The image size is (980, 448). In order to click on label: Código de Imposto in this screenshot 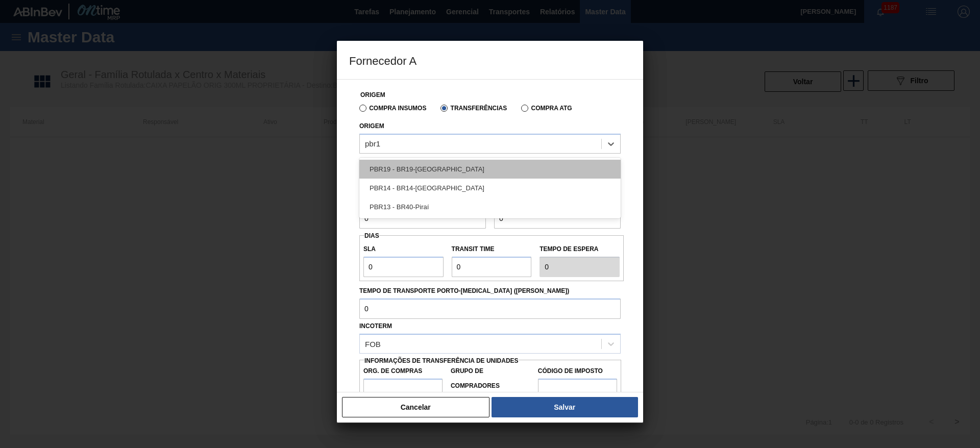, I will do `click(577, 371)`.